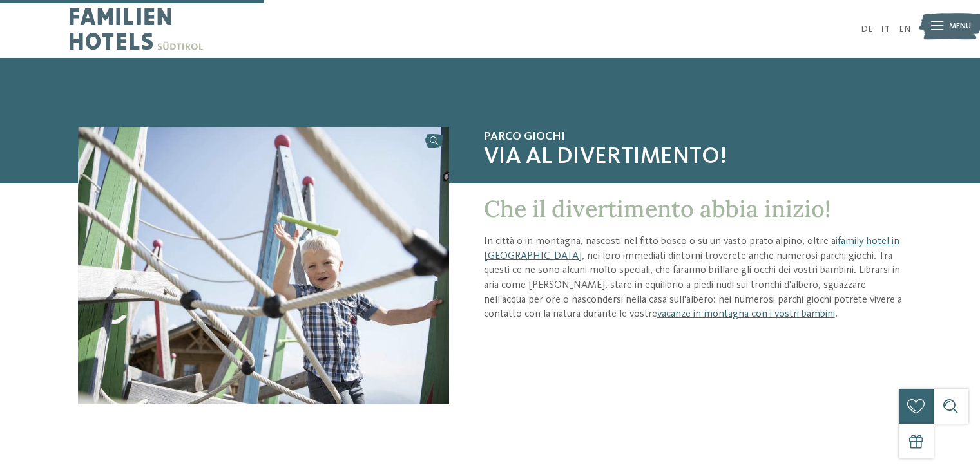 The image size is (980, 470). Describe the element at coordinates (657, 209) in the screenshot. I see `span: Che il divertimento abbia inizio!` at that location.